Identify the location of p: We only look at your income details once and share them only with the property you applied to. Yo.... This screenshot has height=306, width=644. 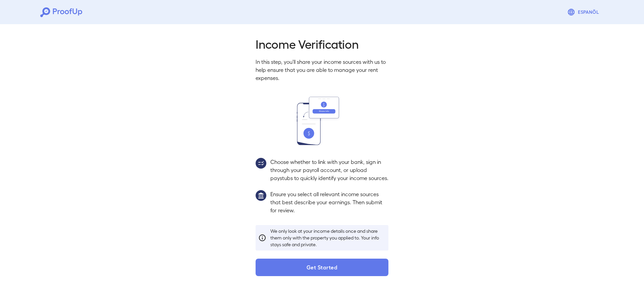
(328, 238).